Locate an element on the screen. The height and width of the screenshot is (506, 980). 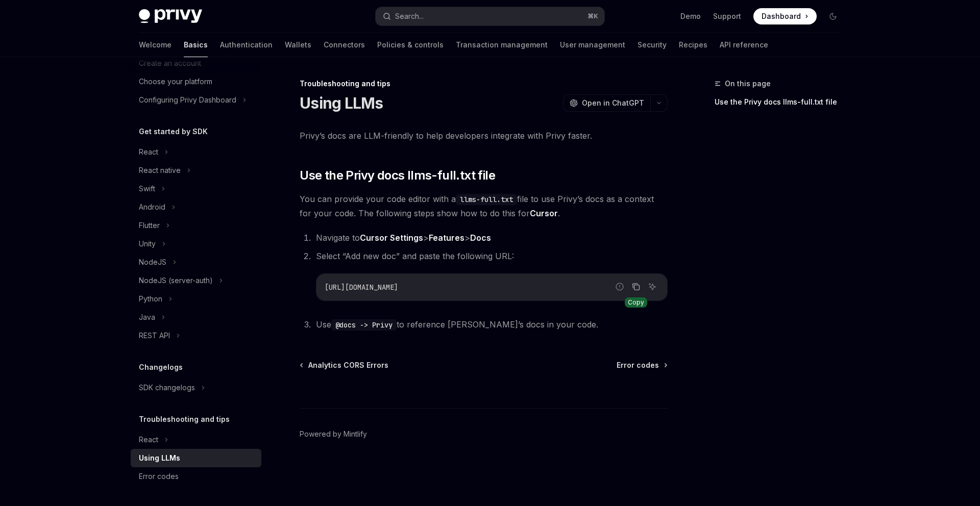
strong: Cursor Settings is located at coordinates (391, 238).